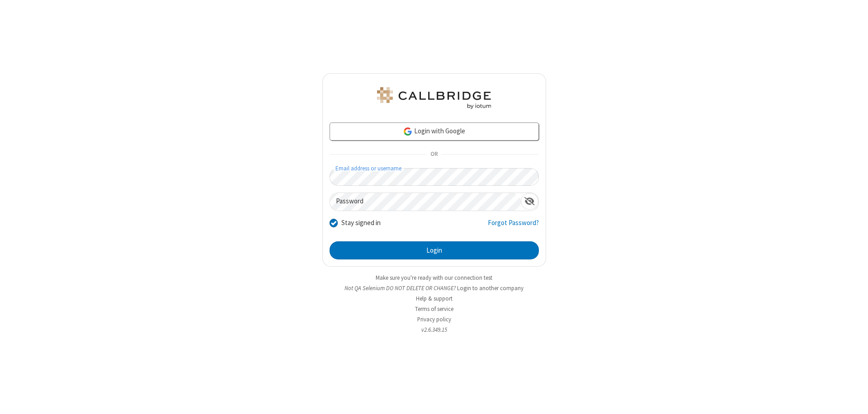  What do you see at coordinates (434, 319) in the screenshot?
I see `a: Privacy policy` at bounding box center [434, 319].